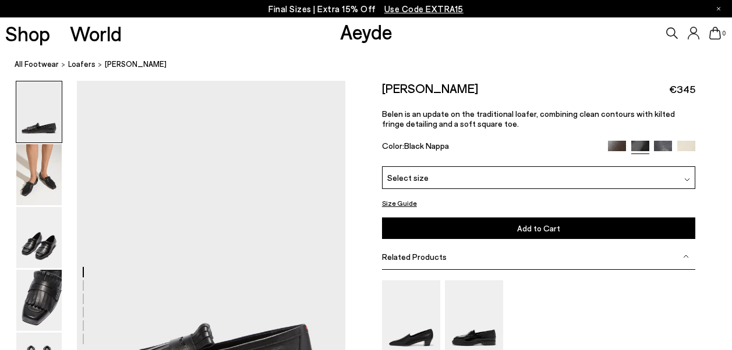 The height and width of the screenshot is (350, 732). Describe the element at coordinates (39, 237) in the screenshot. I see `img: Belen Tassel Loafers - Image 3` at that location.